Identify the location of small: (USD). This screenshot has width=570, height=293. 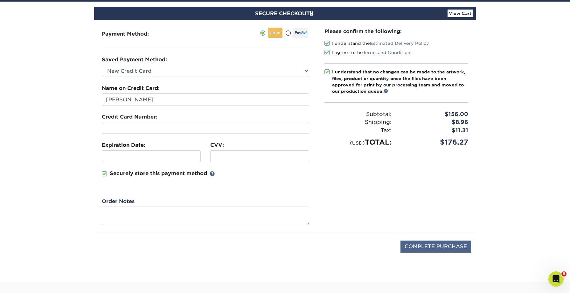
(357, 143).